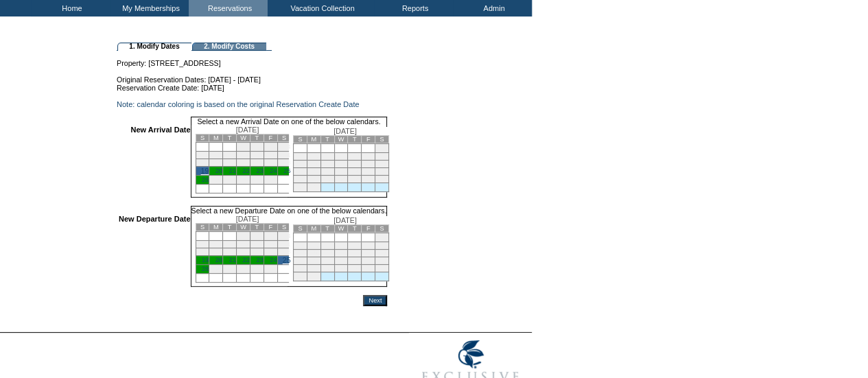 The width and height of the screenshot is (868, 378). What do you see at coordinates (229, 244) in the screenshot?
I see `td: 7` at bounding box center [229, 244].